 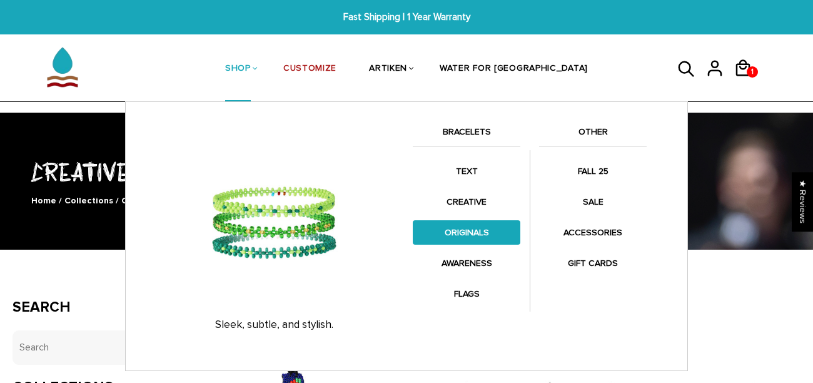 What do you see at coordinates (593, 201) in the screenshot?
I see `a: SALE` at bounding box center [593, 201].